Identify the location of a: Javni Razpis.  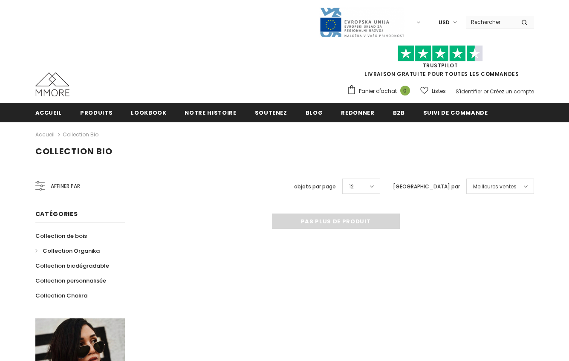
(362, 22).